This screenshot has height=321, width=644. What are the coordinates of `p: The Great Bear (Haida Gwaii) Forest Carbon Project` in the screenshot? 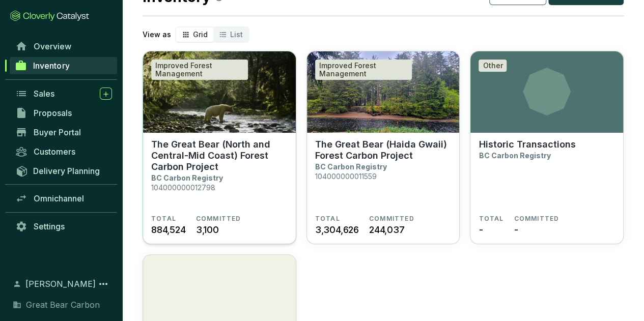 It's located at (383, 150).